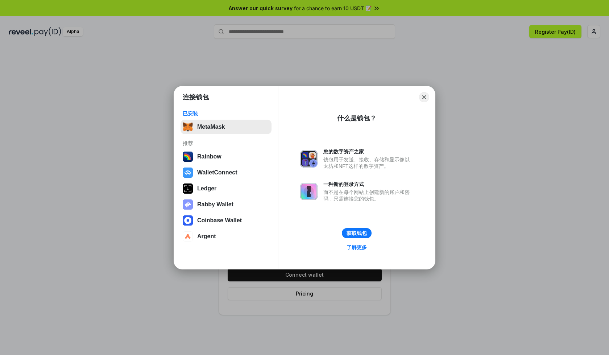 The image size is (609, 355). Describe the element at coordinates (211, 127) in the screenshot. I see `div: MetaMask` at that location.